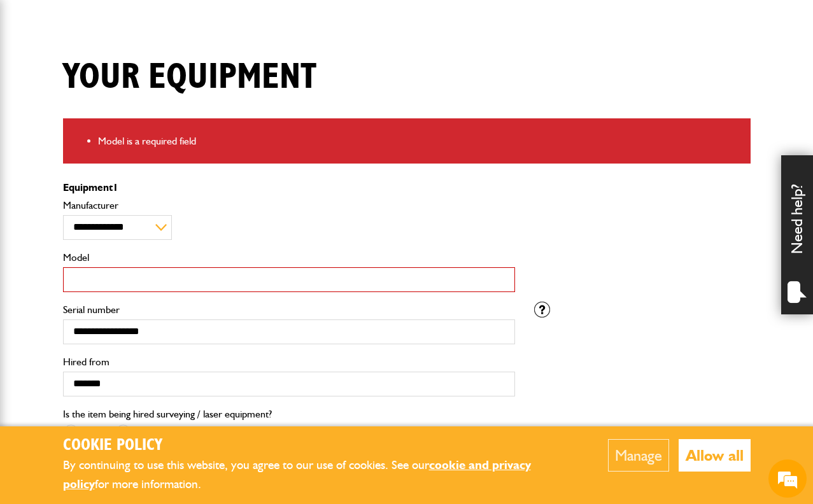  I want to click on li: Model is a required field, so click(419, 142).